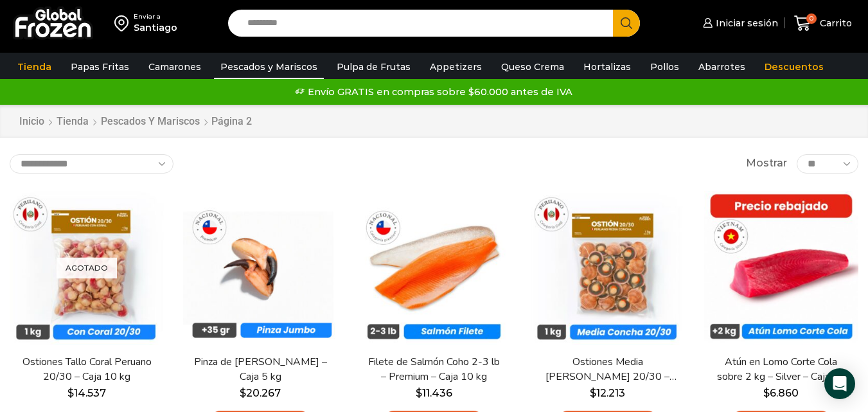 The height and width of the screenshot is (412, 868). Describe the element at coordinates (607, 392) in the screenshot. I see `bdi: 12.213` at that location.